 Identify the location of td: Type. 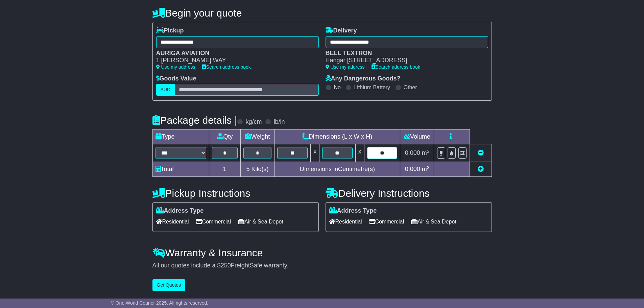
(181, 137).